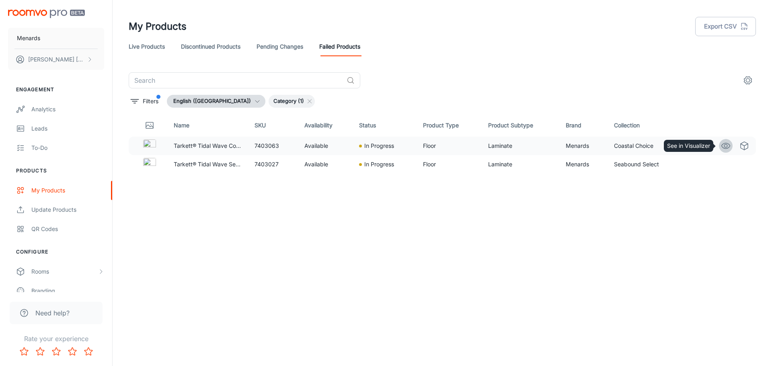  Describe the element at coordinates (68, 190) in the screenshot. I see `div: My Products` at that location.